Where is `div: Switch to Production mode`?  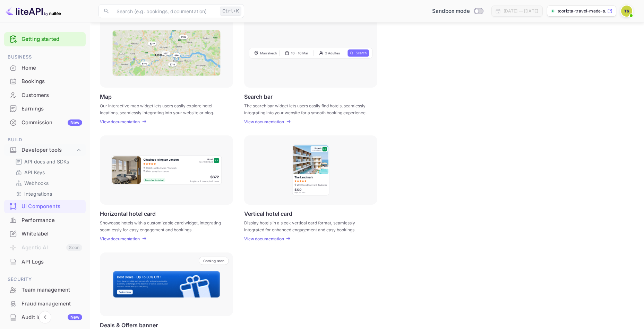 div: Switch to Production mode is located at coordinates (457, 11).